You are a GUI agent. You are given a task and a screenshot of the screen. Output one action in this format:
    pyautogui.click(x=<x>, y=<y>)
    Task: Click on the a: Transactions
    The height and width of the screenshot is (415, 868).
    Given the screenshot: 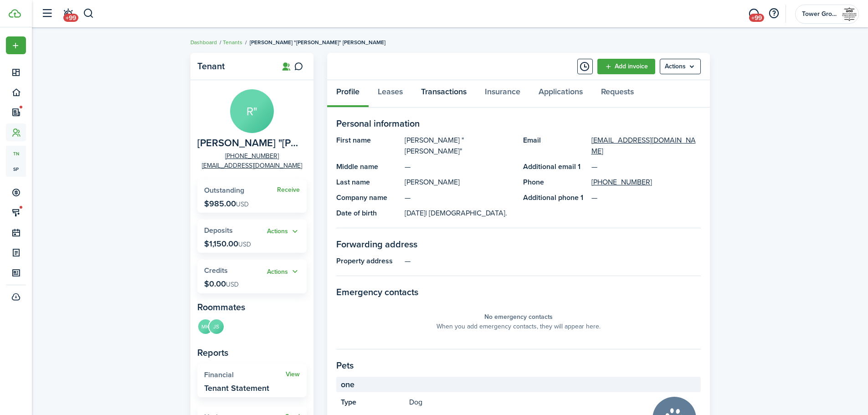 What is the action you would take?
    pyautogui.click(x=444, y=94)
    